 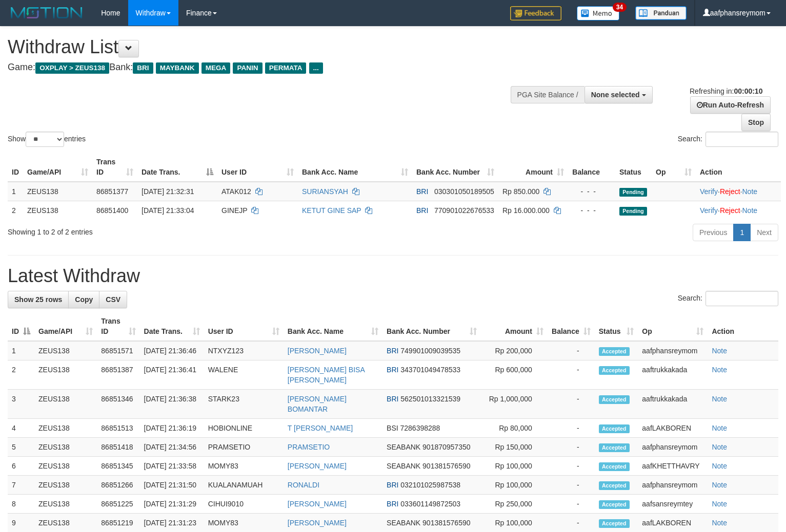 What do you see at coordinates (113, 299) in the screenshot?
I see `a: CSV` at bounding box center [113, 299].